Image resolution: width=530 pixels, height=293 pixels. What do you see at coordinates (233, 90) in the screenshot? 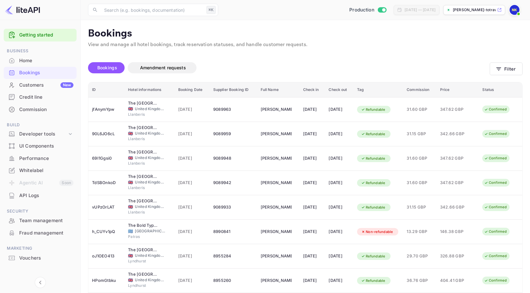
I see `th: Supplier Booking ID` at bounding box center [233, 90].